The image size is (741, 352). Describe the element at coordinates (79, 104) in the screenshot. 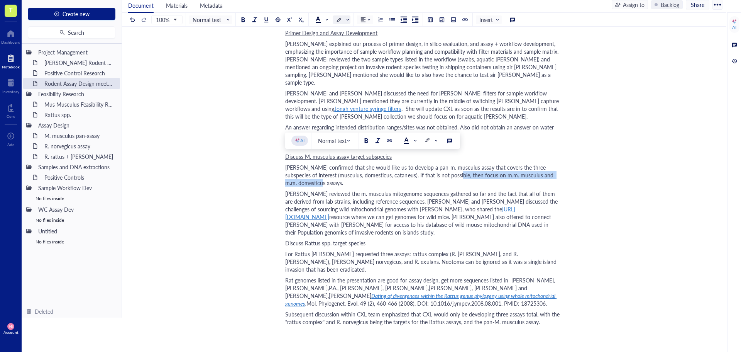

I see `div: Mus Musculus Feasibility Research` at that location.